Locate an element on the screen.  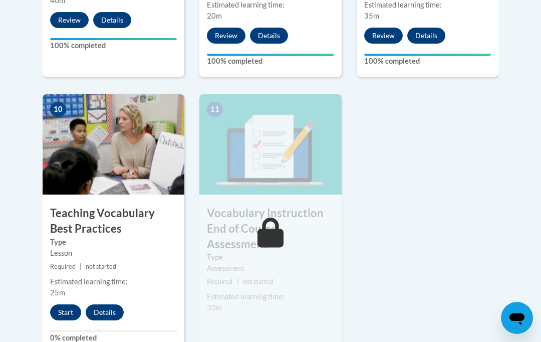
span: 35m is located at coordinates (372, 16).